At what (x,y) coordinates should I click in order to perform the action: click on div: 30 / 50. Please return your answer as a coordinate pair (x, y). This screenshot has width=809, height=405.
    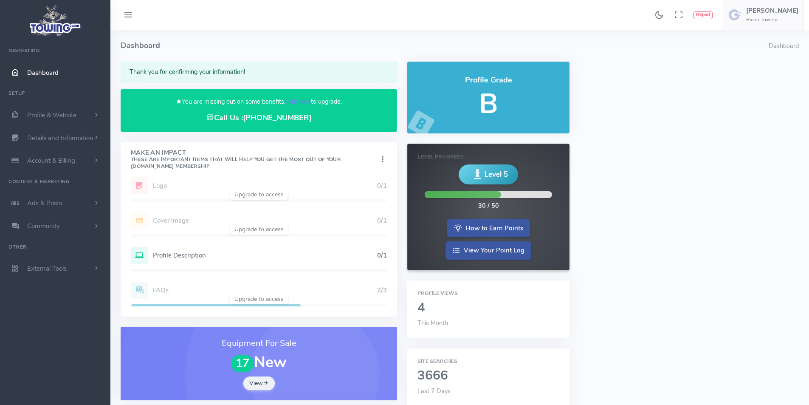
    Looking at the image, I should click on (488, 206).